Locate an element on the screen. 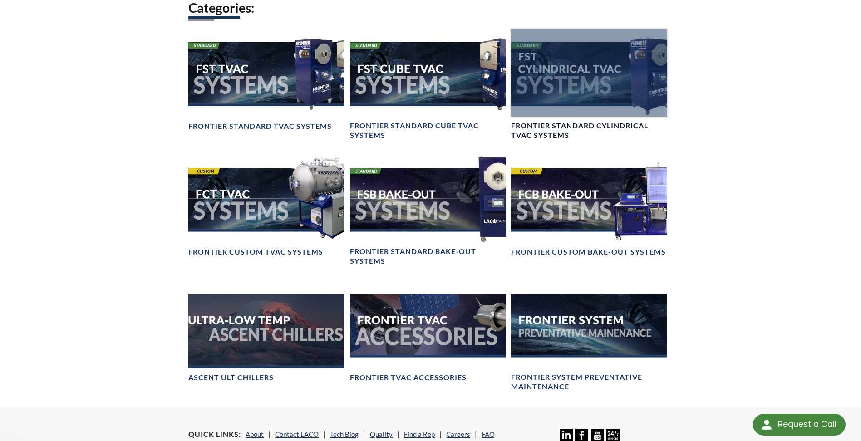 The height and width of the screenshot is (441, 861). a: FCT TVAC Systems headerFrontier Custom TVAC Systems is located at coordinates (266, 206).